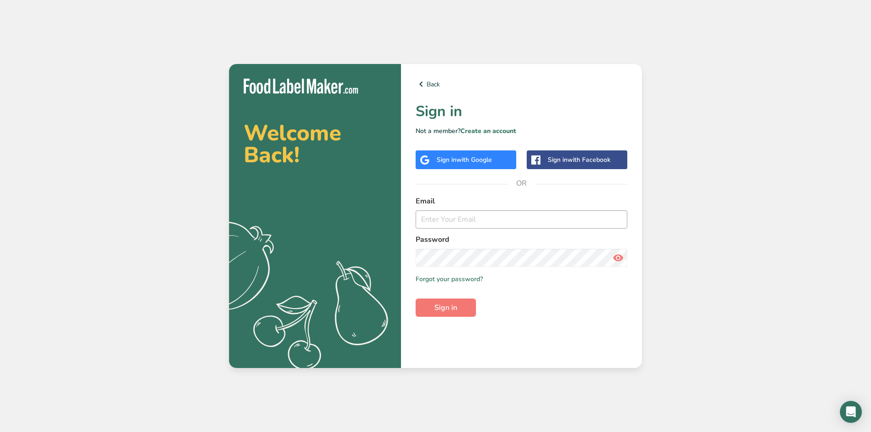 The width and height of the screenshot is (871, 432). Describe the element at coordinates (446, 308) in the screenshot. I see `span: Sign in` at that location.